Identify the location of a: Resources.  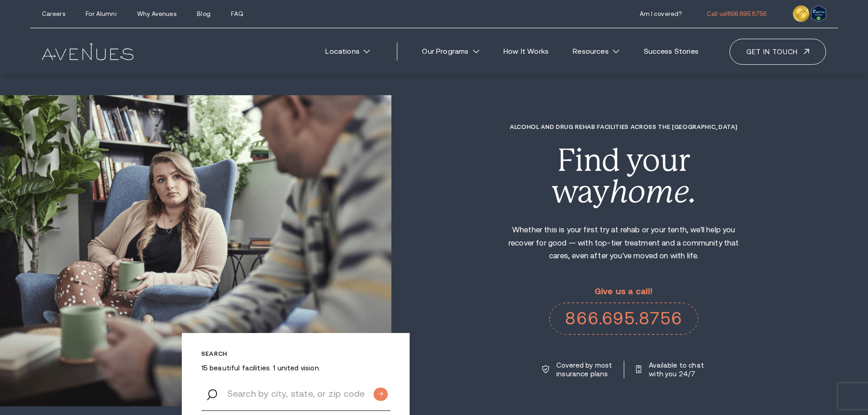
(596, 51).